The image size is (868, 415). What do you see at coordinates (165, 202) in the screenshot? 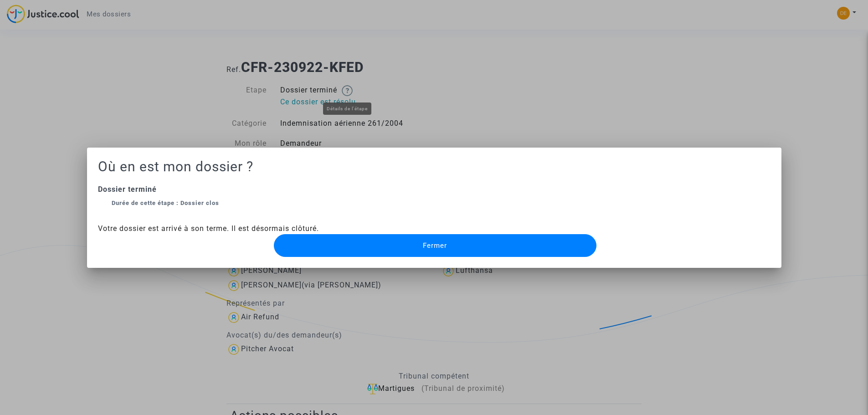
I see `strong: Durée de cette étape : Dossier clos` at bounding box center [165, 202].